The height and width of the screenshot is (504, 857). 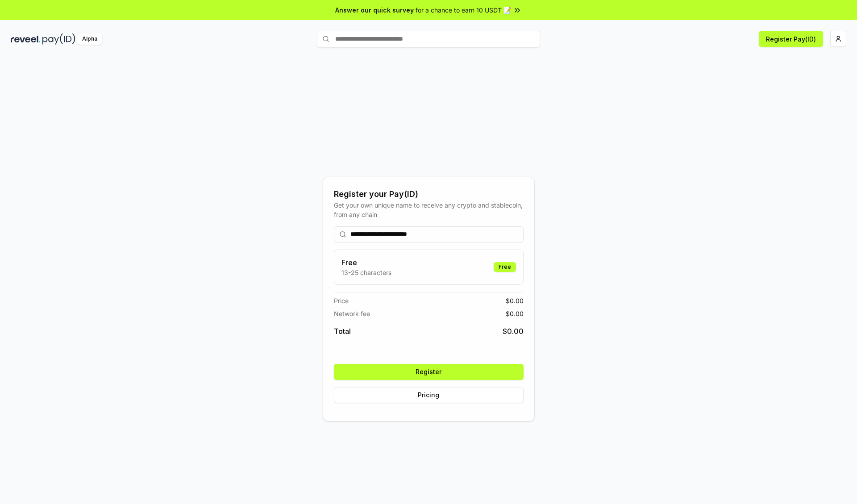 What do you see at coordinates (374, 10) in the screenshot?
I see `span: Answer our quick survey` at bounding box center [374, 10].